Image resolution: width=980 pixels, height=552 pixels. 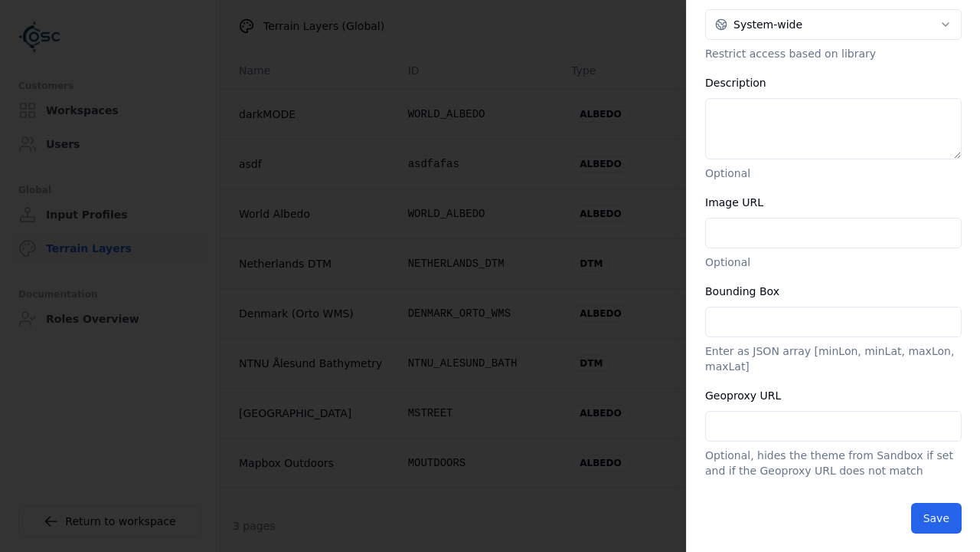 What do you see at coordinates (735, 203) in the screenshot?
I see `label: Image URL` at bounding box center [735, 203].